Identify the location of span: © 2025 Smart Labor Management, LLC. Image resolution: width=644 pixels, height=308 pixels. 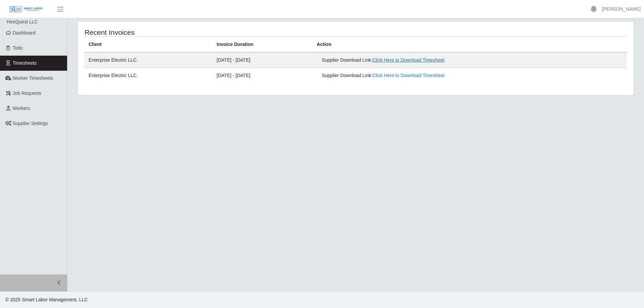
(46, 299).